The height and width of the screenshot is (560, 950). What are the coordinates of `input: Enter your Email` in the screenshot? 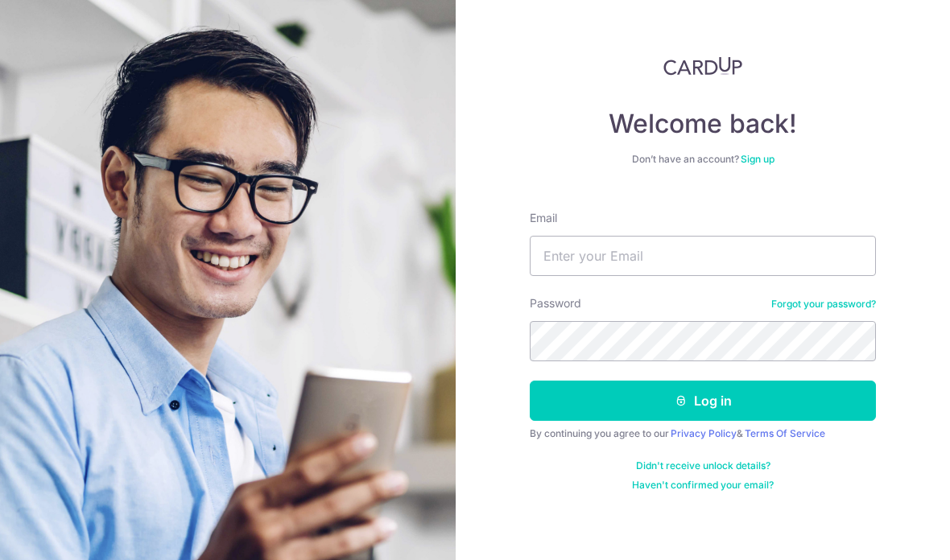 It's located at (702, 256).